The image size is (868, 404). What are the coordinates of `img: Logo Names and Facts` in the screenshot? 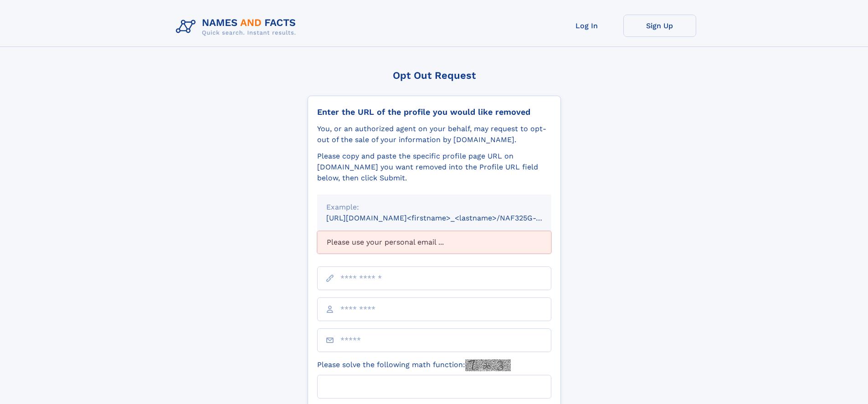 It's located at (238, 27).